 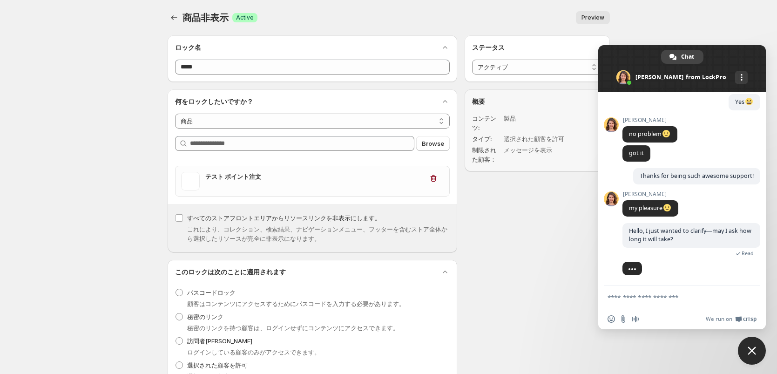 What do you see at coordinates (672, 298) in the screenshot?
I see `textarea: Compose your message...` at bounding box center [672, 298].